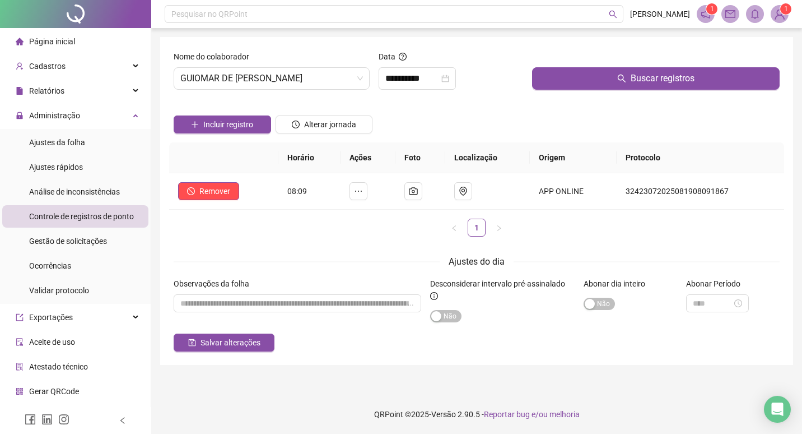 The image size is (802, 434). Describe the element at coordinates (20, 342) in the screenshot. I see `span: audit` at that location.